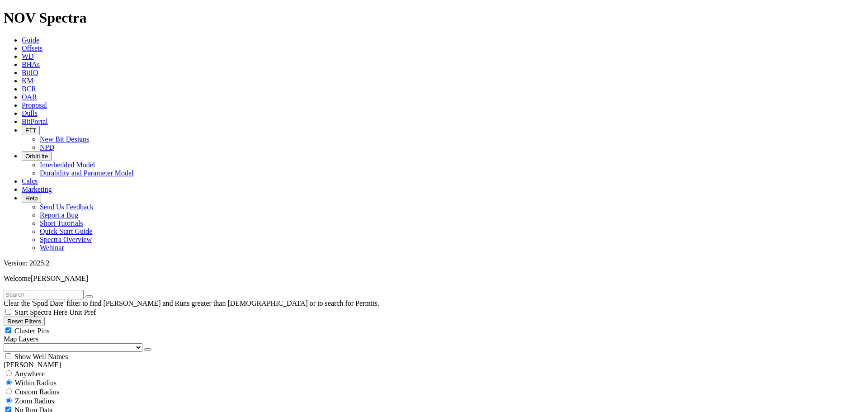 Image resolution: width=868 pixels, height=412 pixels. I want to click on a: New Bit Designs, so click(64, 139).